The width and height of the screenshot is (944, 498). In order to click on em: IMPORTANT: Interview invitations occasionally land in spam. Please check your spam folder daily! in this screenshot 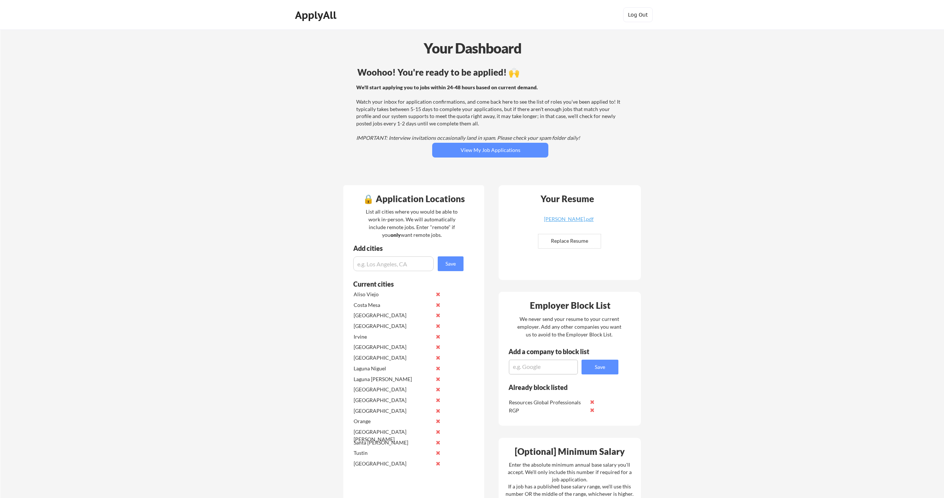, I will do `click(468, 138)`.